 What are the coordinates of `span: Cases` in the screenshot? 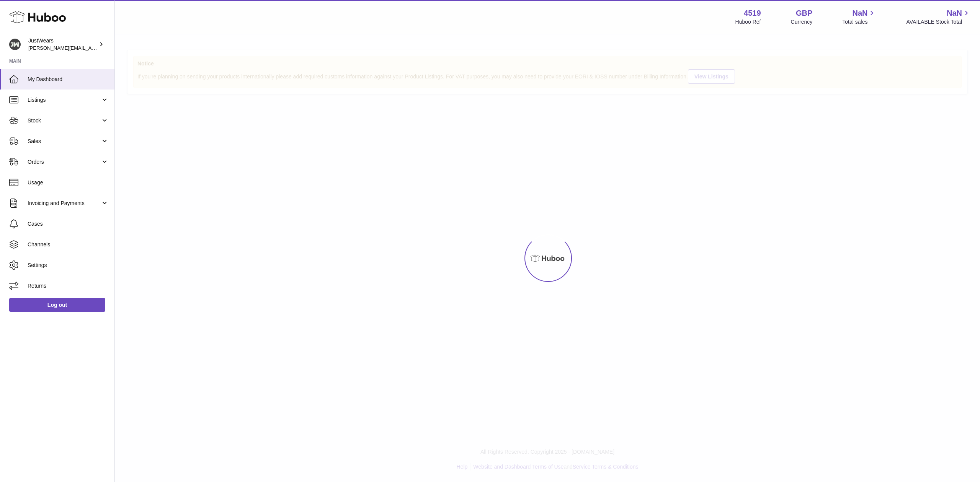 It's located at (68, 224).